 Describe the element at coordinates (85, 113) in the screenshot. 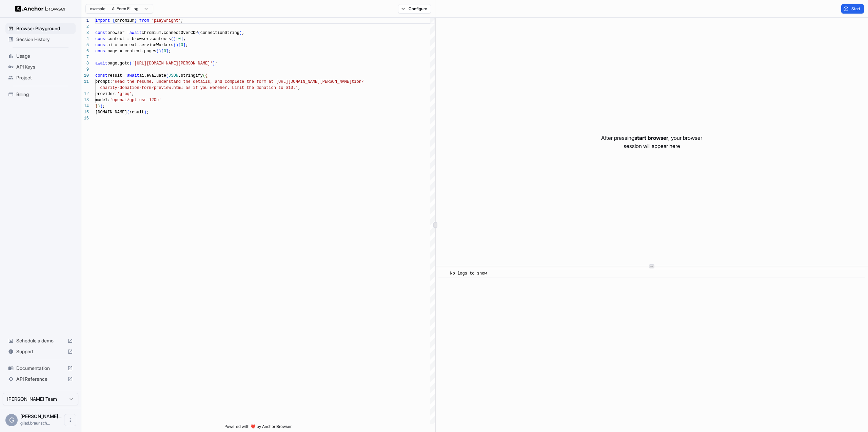

I see `div: 15` at that location.